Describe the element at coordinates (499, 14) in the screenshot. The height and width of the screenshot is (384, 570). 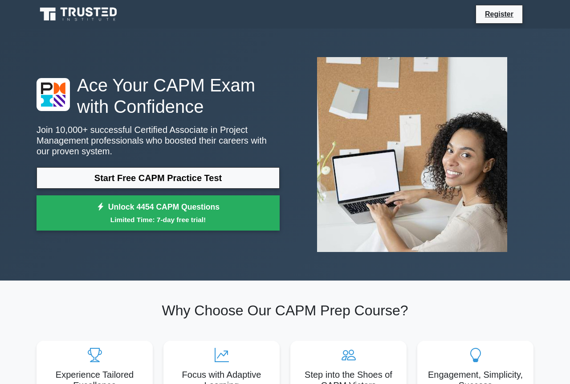
I see `a: Register` at that location.